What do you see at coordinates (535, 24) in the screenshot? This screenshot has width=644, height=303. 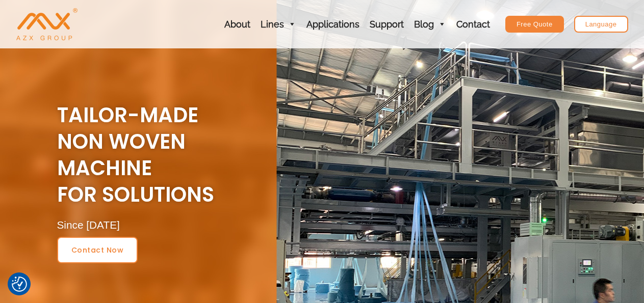 I see `a: Free Quote` at bounding box center [535, 24].